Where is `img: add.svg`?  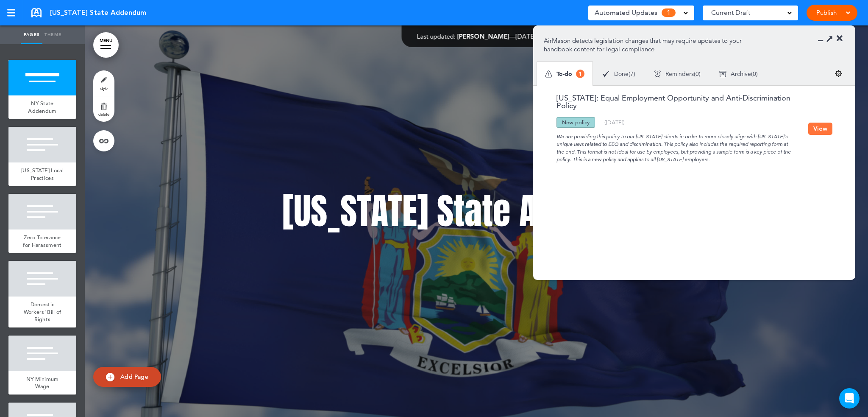
img: add.svg is located at coordinates (110, 377).